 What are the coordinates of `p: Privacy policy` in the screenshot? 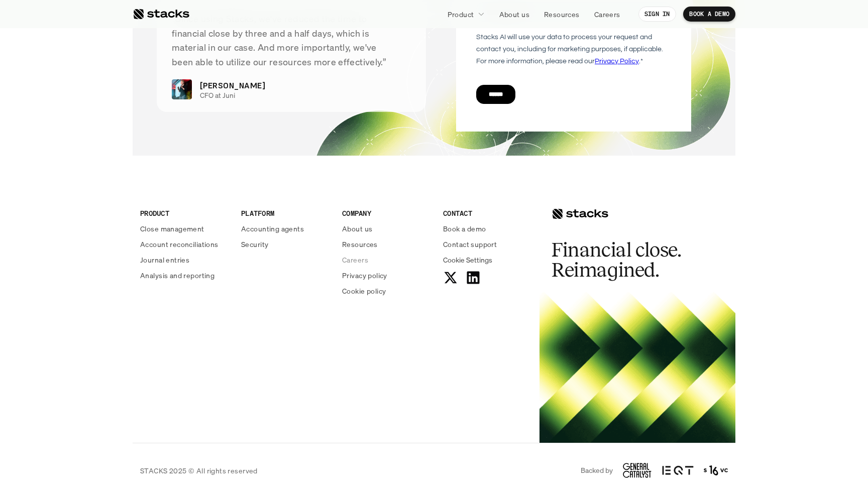 It's located at (365, 276).